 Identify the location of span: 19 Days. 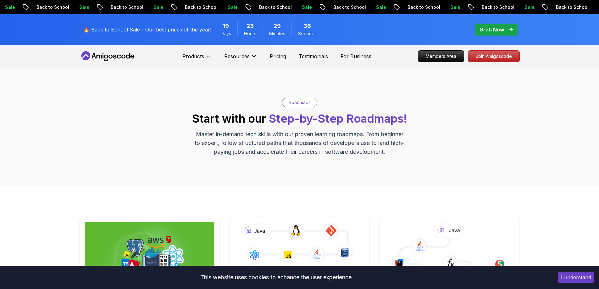
(226, 26).